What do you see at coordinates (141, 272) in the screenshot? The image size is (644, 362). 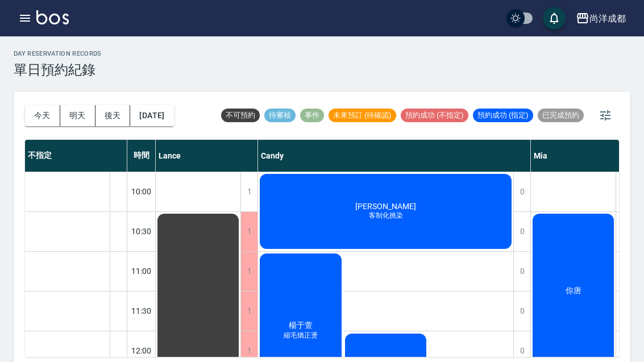 I see `div: 11:00` at bounding box center [141, 272].